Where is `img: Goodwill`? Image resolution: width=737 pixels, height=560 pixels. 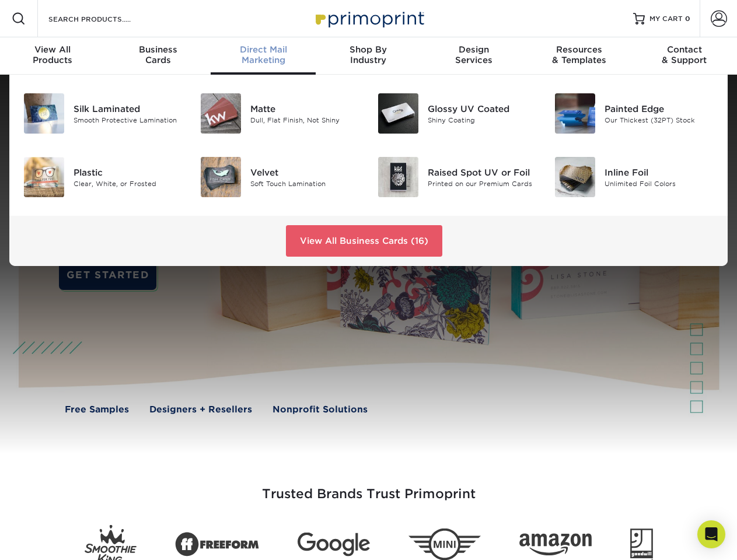 img: Goodwill is located at coordinates (641, 544).